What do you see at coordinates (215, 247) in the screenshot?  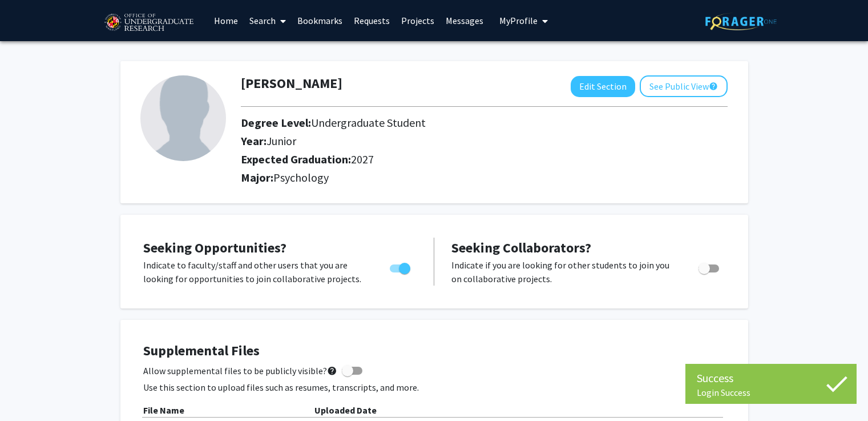 I see `span: Seeking Opportunities?` at bounding box center [215, 247].